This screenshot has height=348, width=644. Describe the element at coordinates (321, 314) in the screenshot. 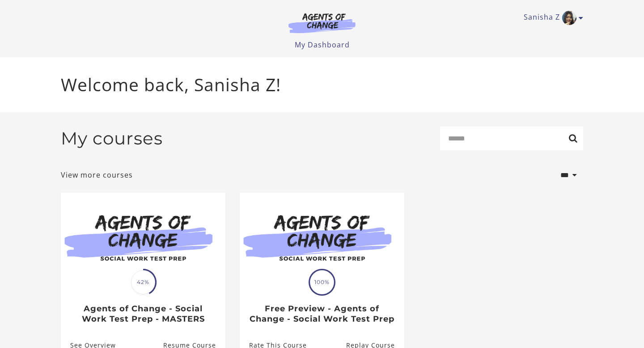

I see `h3: Free Preview - Agents of Change - Social Work Test Prep` at that location.